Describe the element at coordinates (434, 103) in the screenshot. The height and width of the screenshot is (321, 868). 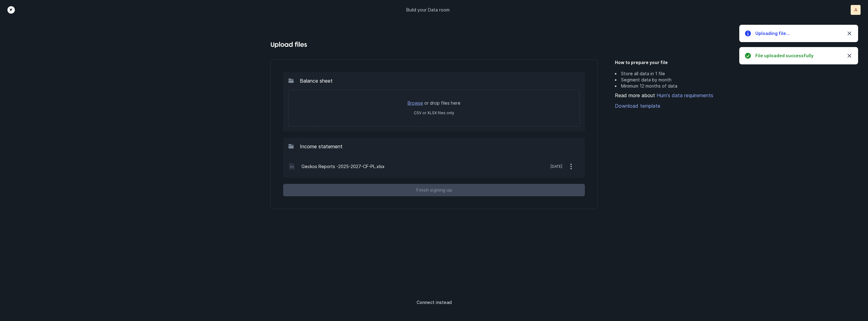
I see `p: or drop files here` at that location.